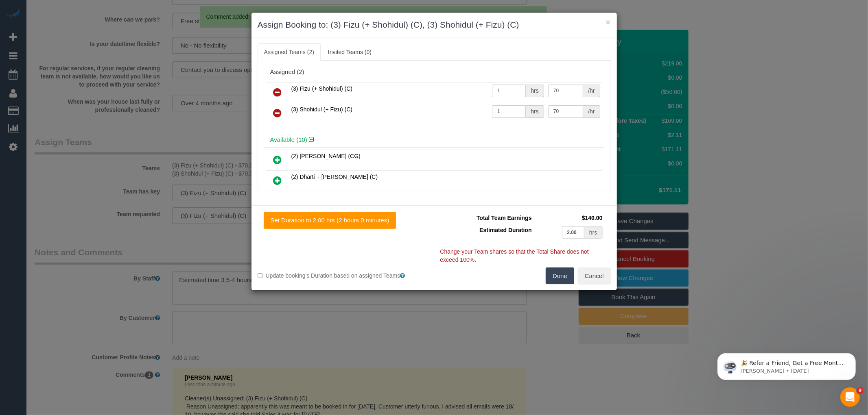  What do you see at coordinates (260, 276) in the screenshot?
I see `input: Update booking's Duration based on assigned Teams` at bounding box center [260, 276].